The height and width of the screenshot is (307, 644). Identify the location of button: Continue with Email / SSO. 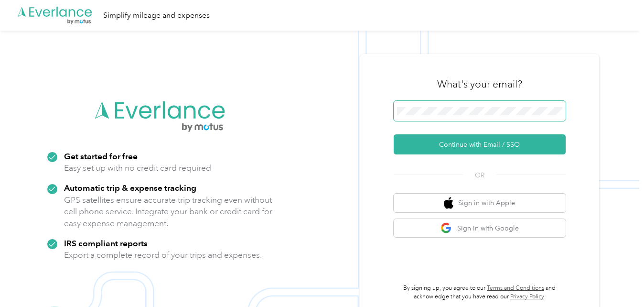
(480, 144).